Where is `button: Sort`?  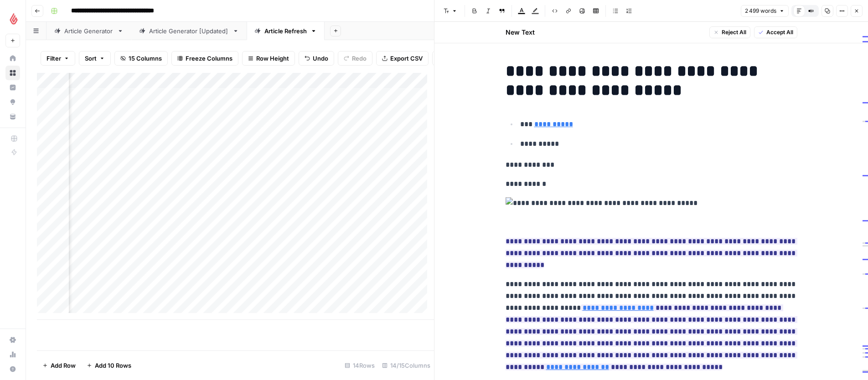
button: Sort is located at coordinates (95, 59).